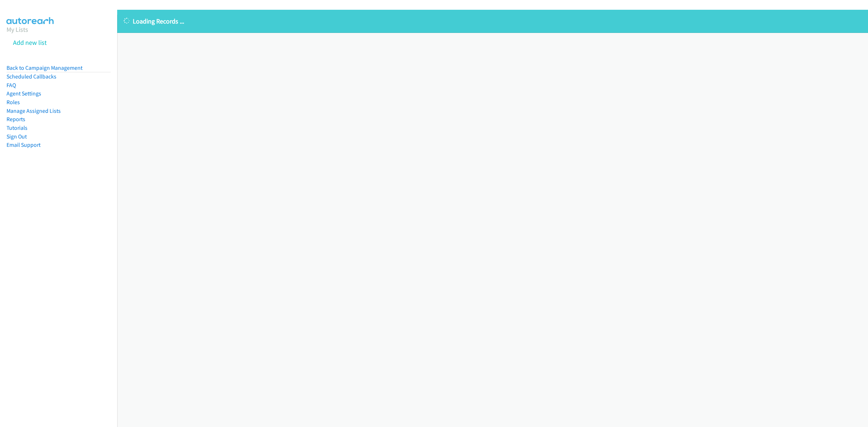  I want to click on a: Tutorials, so click(17, 127).